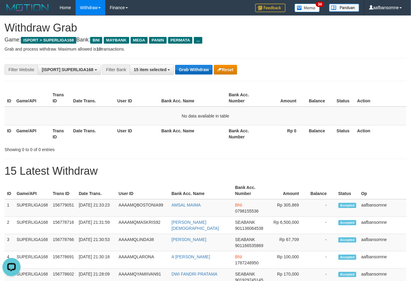  I want to click on div: Filter Bank, so click(116, 70).